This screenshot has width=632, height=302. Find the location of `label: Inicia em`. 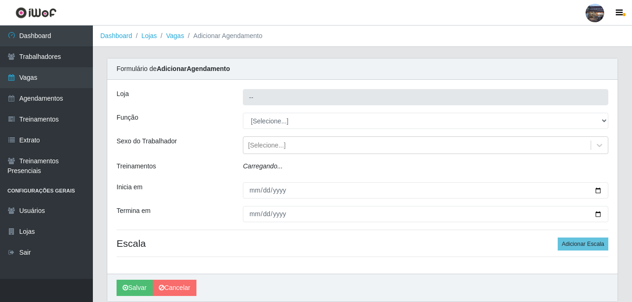

label: Inicia em is located at coordinates (130, 187).